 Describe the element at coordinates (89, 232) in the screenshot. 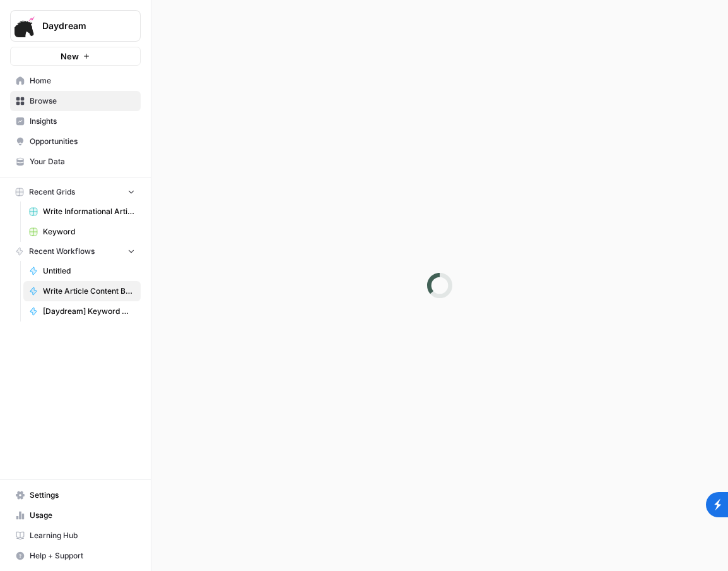

I see `span: Keyword` at that location.